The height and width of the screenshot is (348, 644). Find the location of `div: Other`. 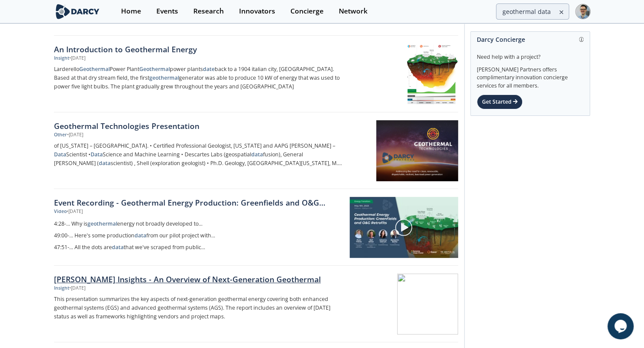

div: Other is located at coordinates (60, 135).